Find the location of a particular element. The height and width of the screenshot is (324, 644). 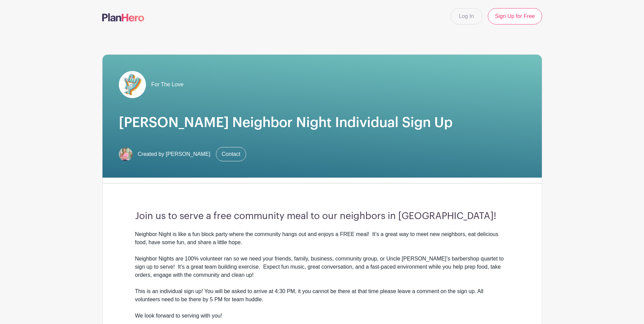

img: logo-507f7623f17ff9eddc593b1ce0a138ce2505c220e1c5a4e2b4648c50719b7d32.svg is located at coordinates (123, 17).